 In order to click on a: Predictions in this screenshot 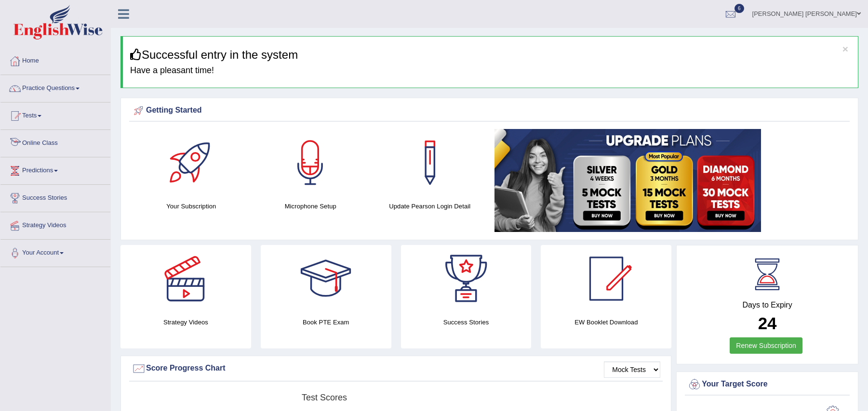, I will do `click(55, 170)`.